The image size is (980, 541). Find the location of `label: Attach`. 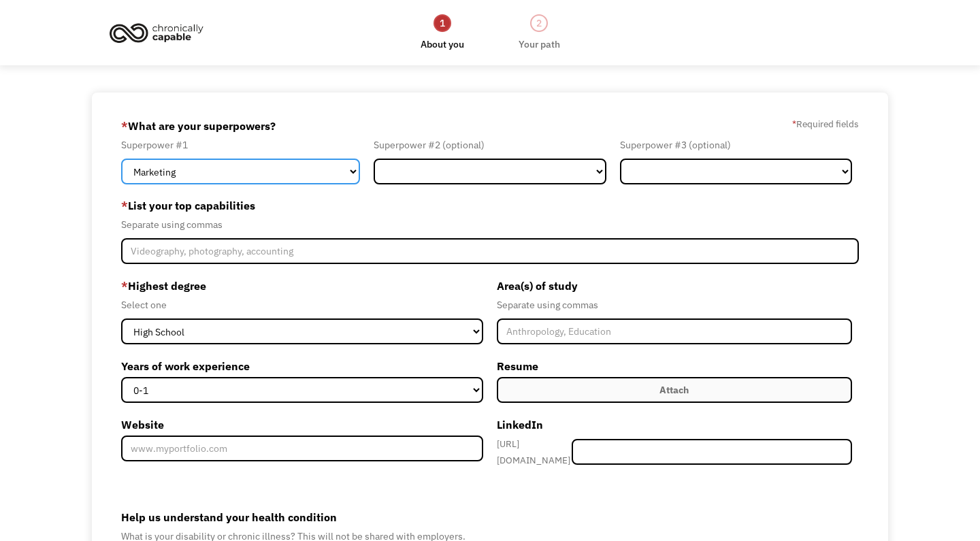

label: Attach is located at coordinates (674, 390).